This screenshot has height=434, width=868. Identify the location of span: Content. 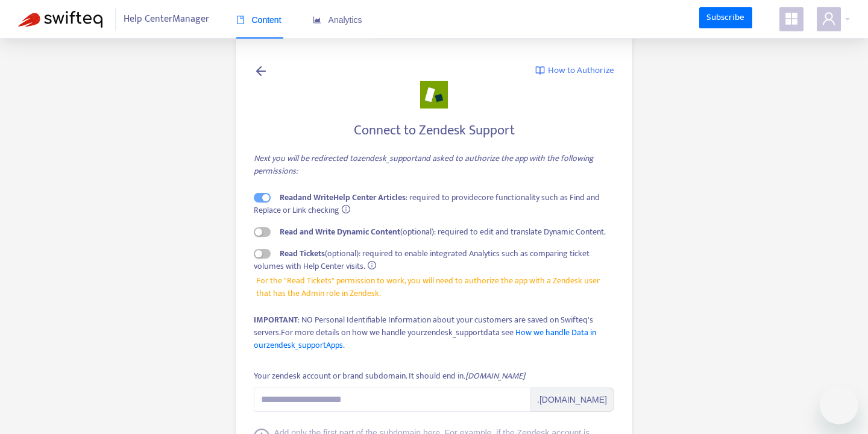
(258, 20).